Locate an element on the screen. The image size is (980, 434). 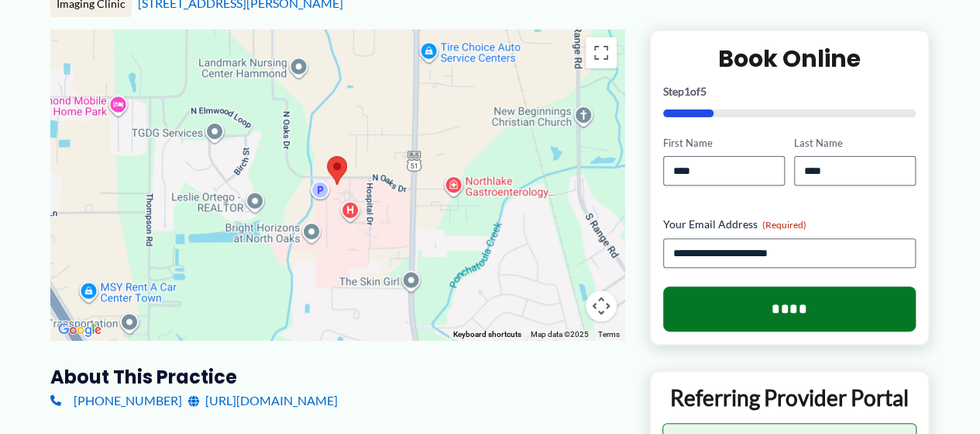
span: 5 is located at coordinates (704, 91).